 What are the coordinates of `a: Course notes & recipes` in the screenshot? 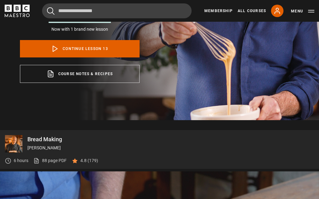 It's located at (80, 74).